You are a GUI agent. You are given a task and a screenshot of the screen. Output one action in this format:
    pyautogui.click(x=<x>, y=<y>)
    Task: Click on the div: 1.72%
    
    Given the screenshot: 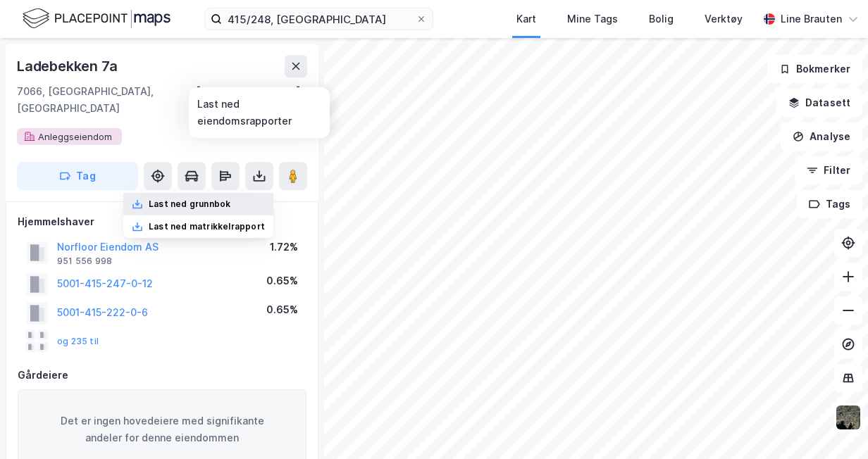 What is the action you would take?
    pyautogui.click(x=284, y=247)
    